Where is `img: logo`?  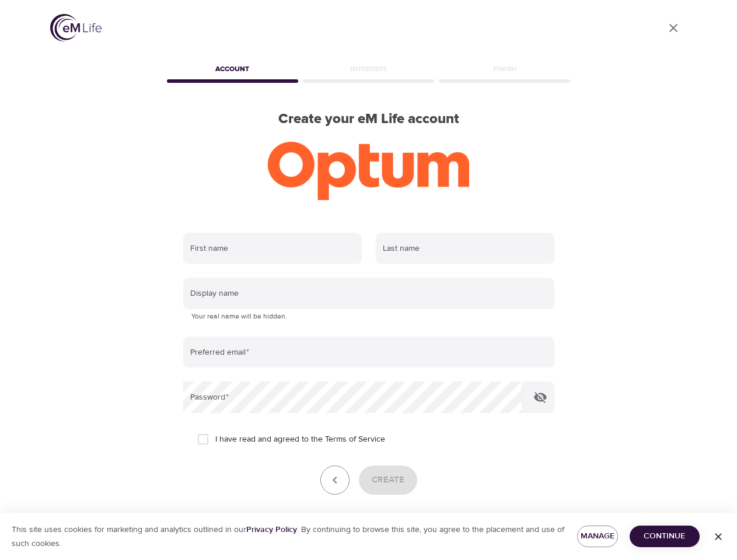
img: logo is located at coordinates (76, 27).